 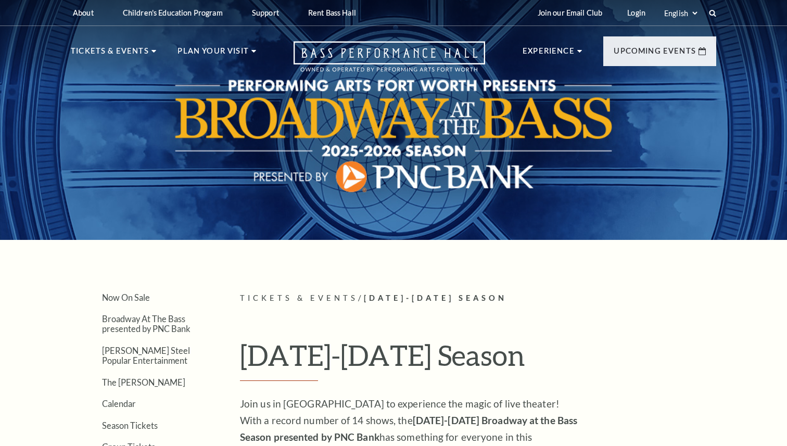 I want to click on p: Experience, so click(x=549, y=54).